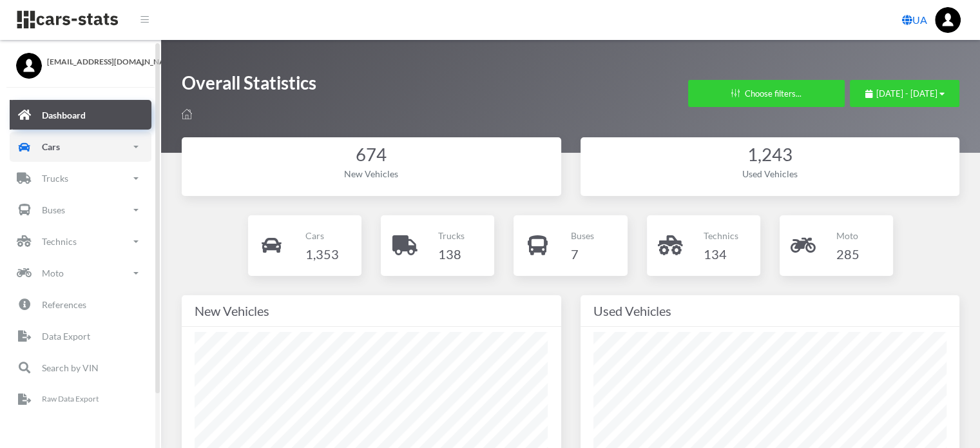 The height and width of the screenshot is (448, 980). What do you see at coordinates (70, 367) in the screenshot?
I see `p: Search by VIN` at bounding box center [70, 367].